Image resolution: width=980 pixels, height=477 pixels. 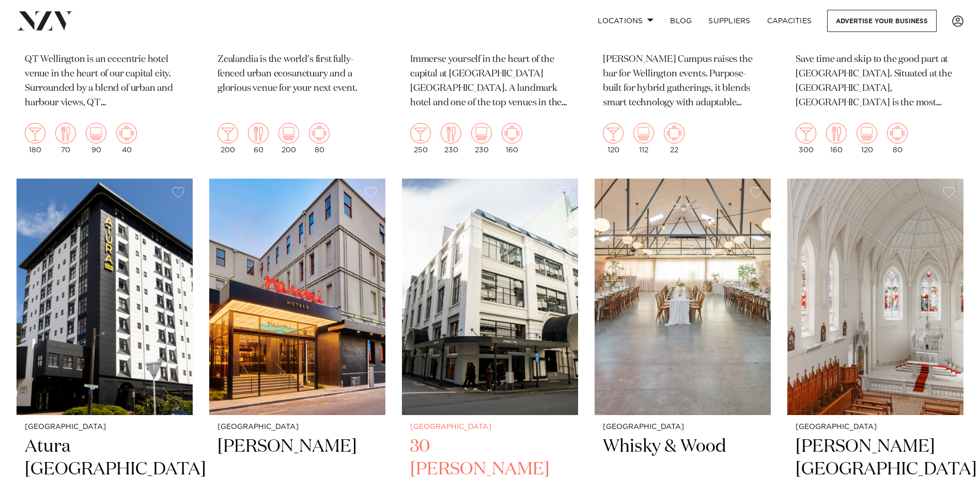 I want to click on a: SUPPLIERS, so click(x=729, y=20).